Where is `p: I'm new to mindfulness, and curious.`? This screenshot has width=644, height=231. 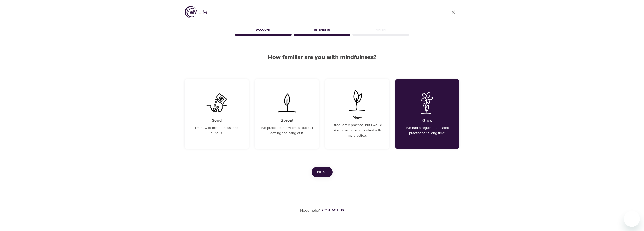 p: I'm new to mindfulness, and curious. is located at coordinates (217, 131).